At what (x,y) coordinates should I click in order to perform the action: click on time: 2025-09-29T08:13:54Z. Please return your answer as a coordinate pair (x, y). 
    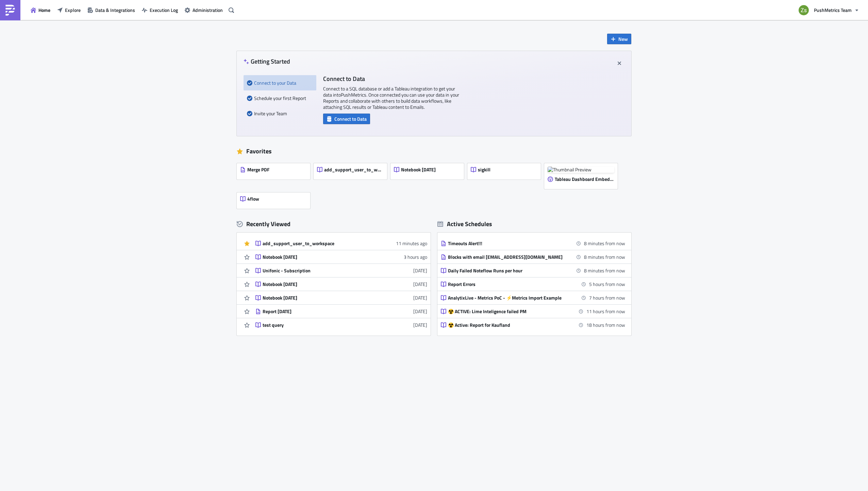
    Looking at the image, I should click on (416, 257).